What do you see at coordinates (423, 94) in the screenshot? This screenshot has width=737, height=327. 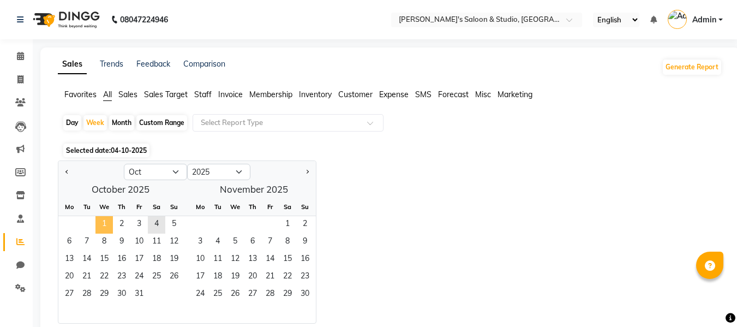 I see `span: SMS` at bounding box center [423, 94].